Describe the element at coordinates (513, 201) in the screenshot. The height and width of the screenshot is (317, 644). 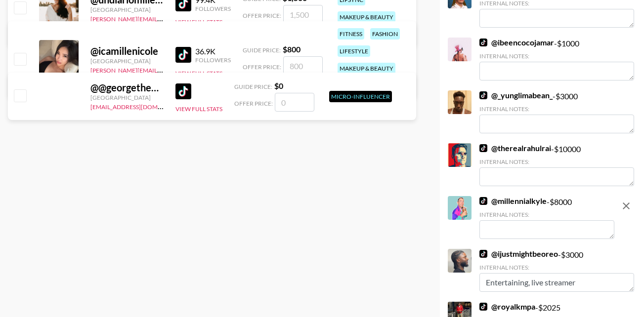
I see `a: @millennialkyle` at that location.